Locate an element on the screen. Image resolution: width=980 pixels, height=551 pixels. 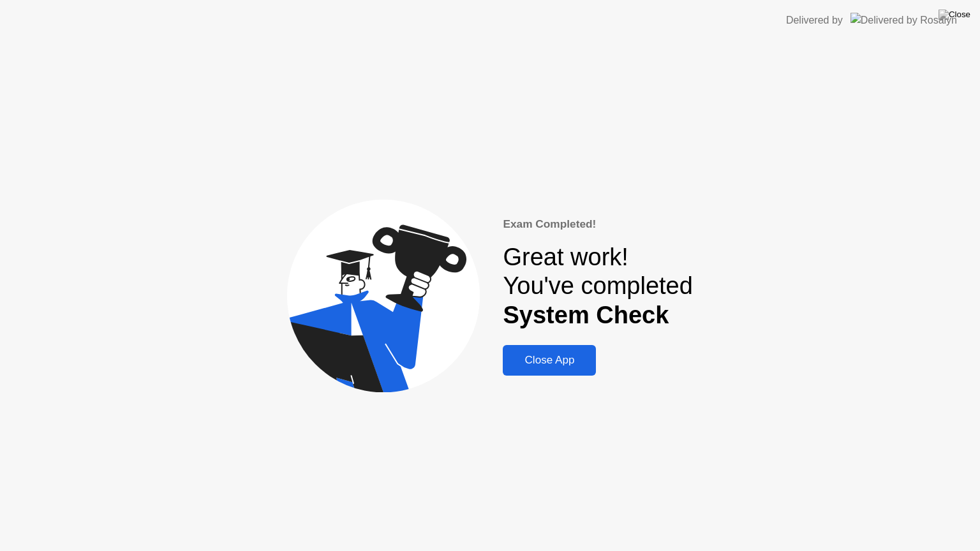
div: Great work! You've completed is located at coordinates (597, 286).